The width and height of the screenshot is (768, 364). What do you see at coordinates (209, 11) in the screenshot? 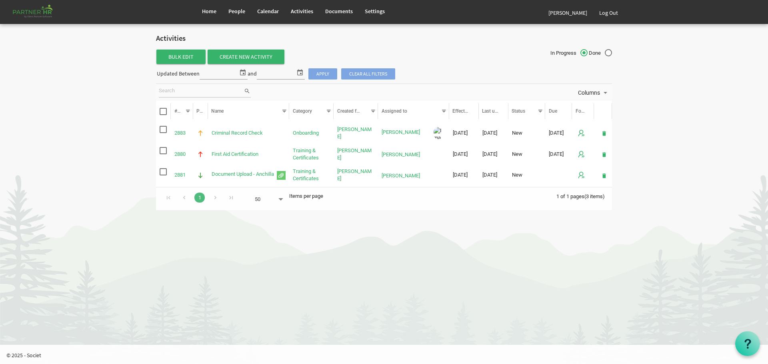
I see `span: Home` at bounding box center [209, 11].